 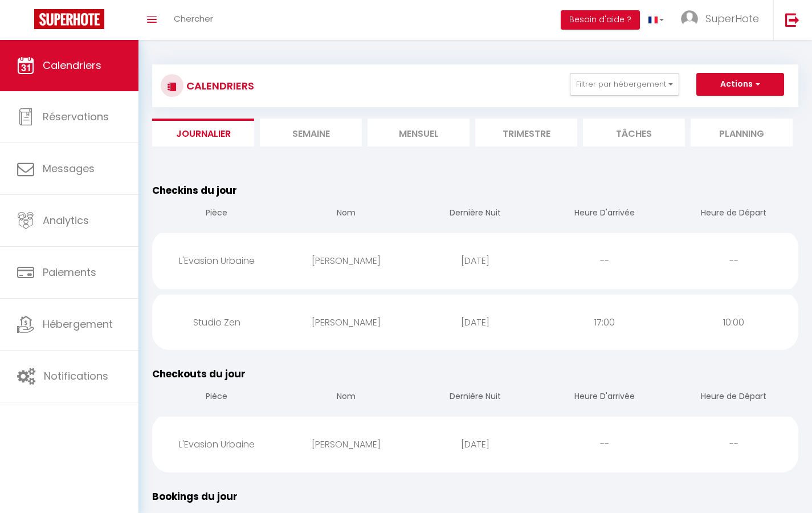 What do you see at coordinates (65, 220) in the screenshot?
I see `span: Analytics` at bounding box center [65, 220].